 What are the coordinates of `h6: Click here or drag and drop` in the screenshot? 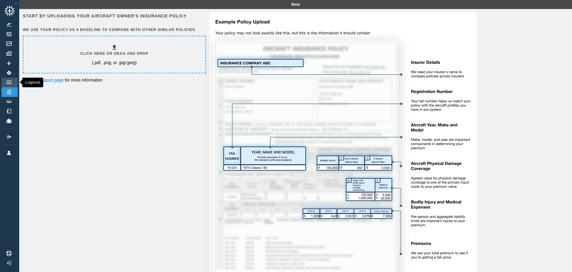 It's located at (114, 53).